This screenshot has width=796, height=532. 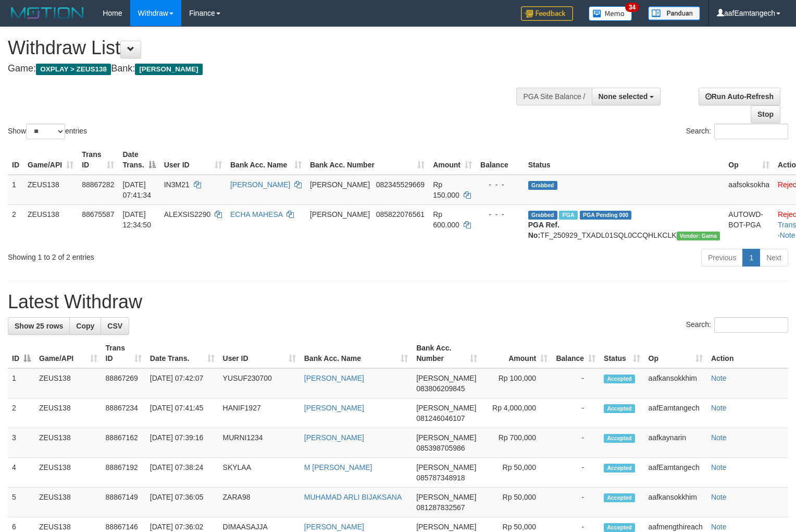 I want to click on span: Copy 085398705986 to clipboard, so click(x=440, y=447).